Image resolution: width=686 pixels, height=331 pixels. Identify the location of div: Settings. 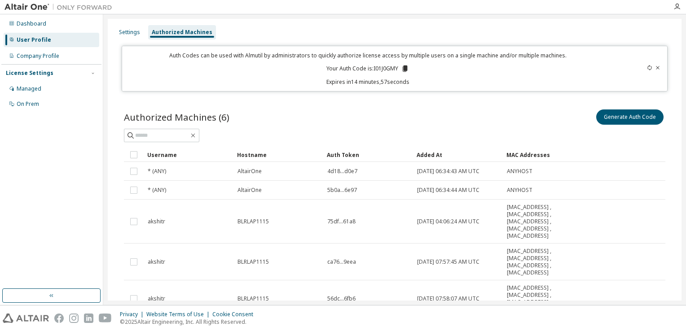
(129, 32).